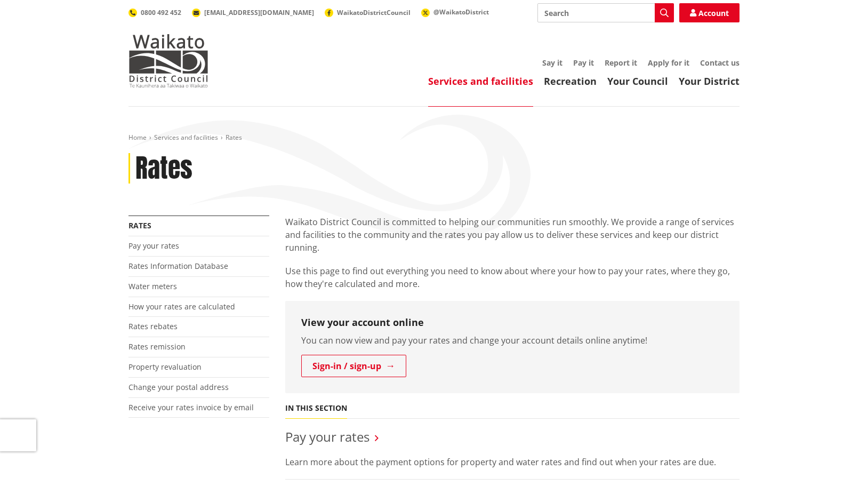 The image size is (868, 486). Describe the element at coordinates (165, 367) in the screenshot. I see `a: Property revaluation` at that location.